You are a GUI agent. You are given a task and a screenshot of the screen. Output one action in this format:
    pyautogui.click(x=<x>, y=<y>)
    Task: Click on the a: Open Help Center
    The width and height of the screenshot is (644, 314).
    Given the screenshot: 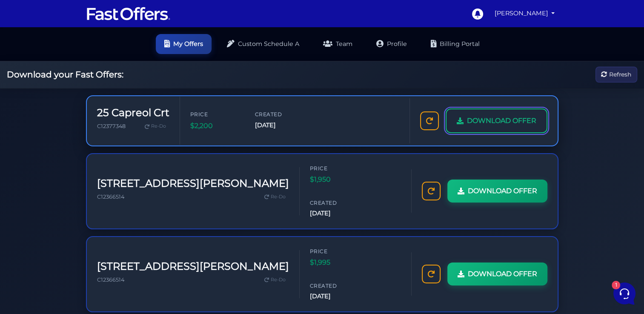 What is the action you would take?
    pyautogui.click(x=131, y=150)
    